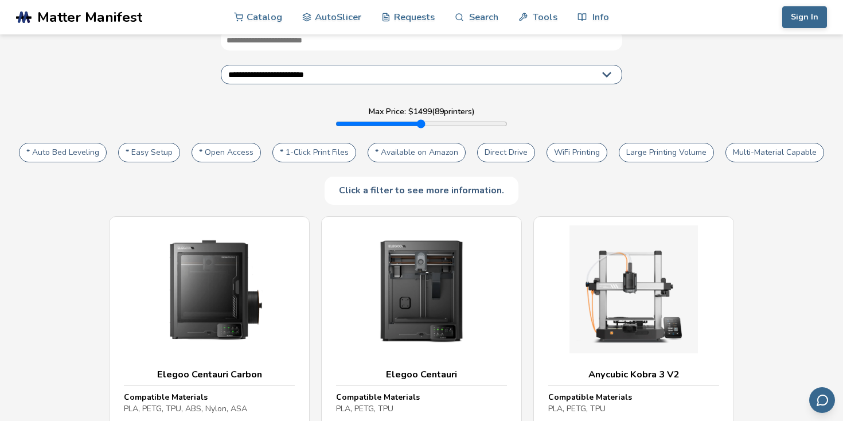 The image size is (843, 421). I want to click on button: Direct Drive, so click(506, 152).